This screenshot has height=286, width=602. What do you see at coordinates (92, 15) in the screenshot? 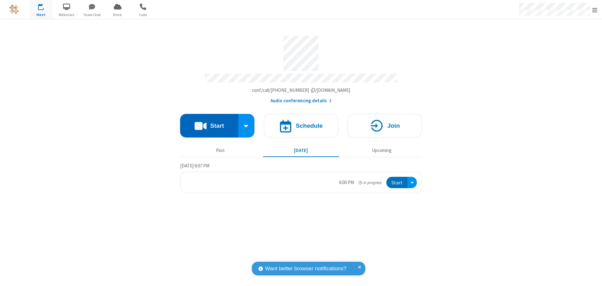
I see `span: Team Chat` at bounding box center [92, 15].